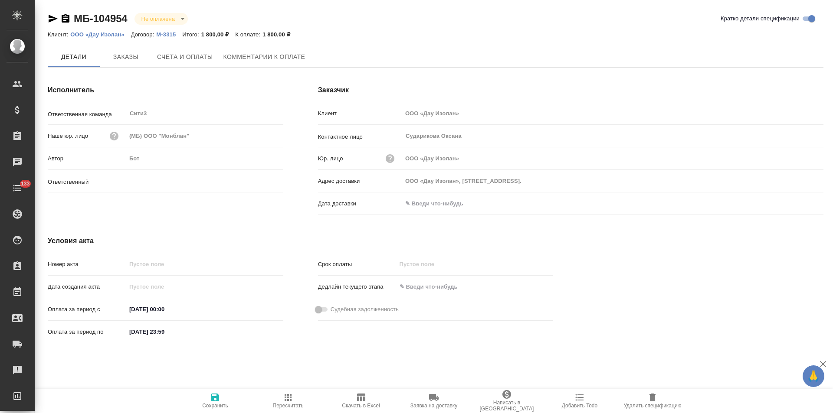  I want to click on p: Клиент, so click(360, 114).